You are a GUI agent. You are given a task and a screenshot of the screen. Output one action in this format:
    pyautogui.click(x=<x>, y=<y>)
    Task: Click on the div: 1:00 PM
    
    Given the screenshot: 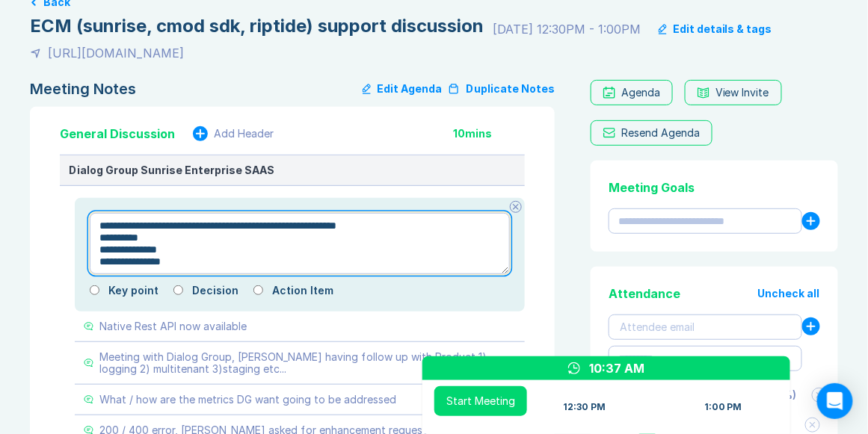 What is the action you would take?
    pyautogui.click(x=723, y=407)
    